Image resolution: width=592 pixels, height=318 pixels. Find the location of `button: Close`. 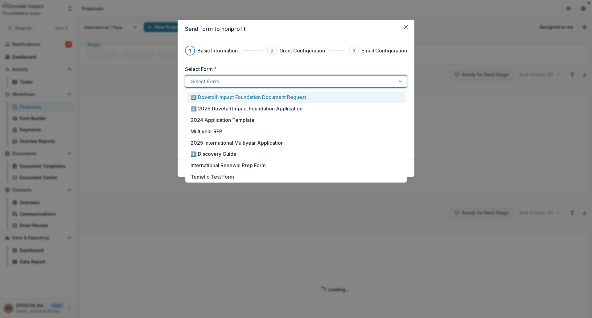

button: Close is located at coordinates (406, 27).